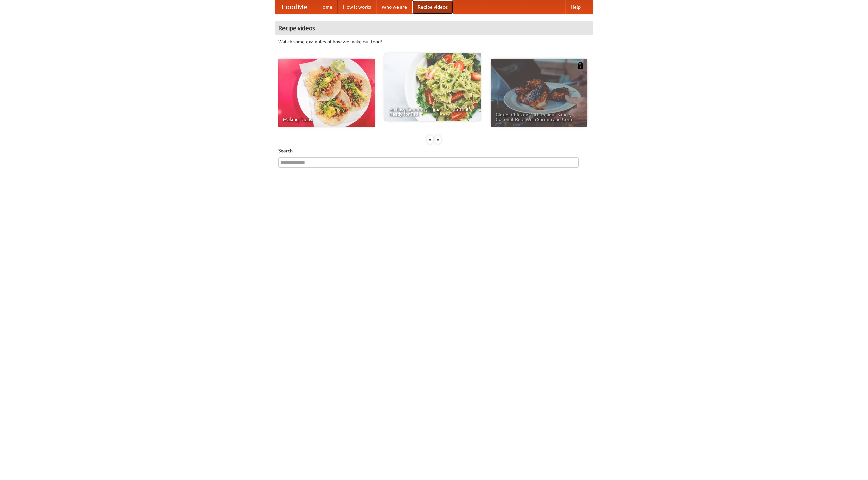  What do you see at coordinates (576, 7) in the screenshot?
I see `a: Help` at bounding box center [576, 7].